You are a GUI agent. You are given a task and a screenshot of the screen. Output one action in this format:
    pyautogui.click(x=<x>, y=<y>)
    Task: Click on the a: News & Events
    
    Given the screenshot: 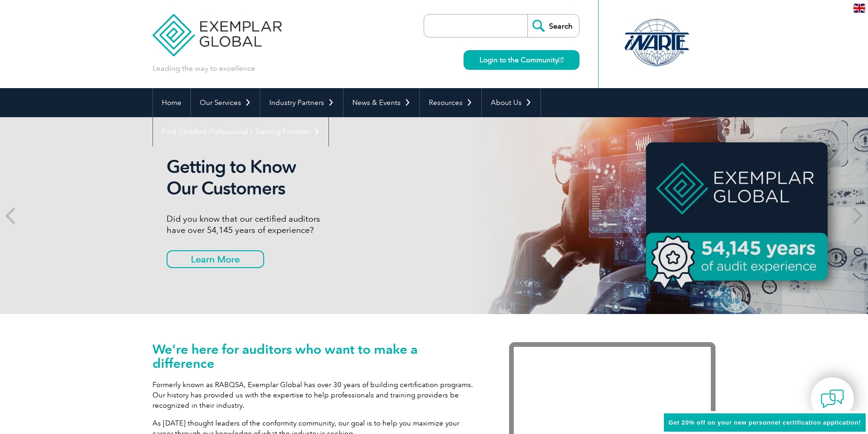 What is the action you would take?
    pyautogui.click(x=381, y=103)
    